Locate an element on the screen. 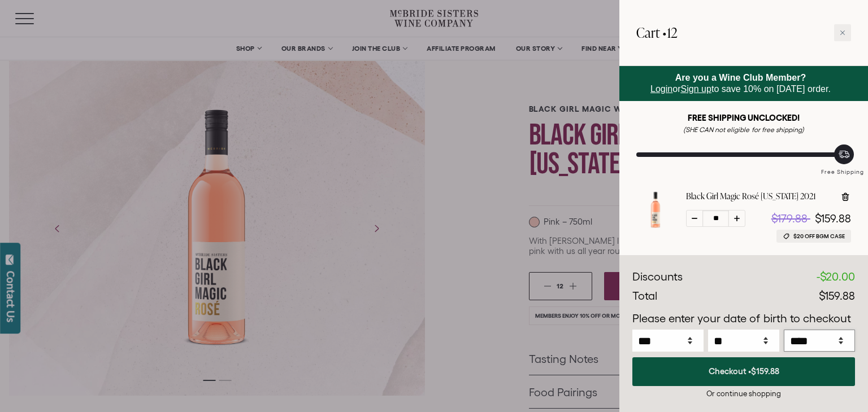  span: $20 off BGM Case is located at coordinates (819, 236).